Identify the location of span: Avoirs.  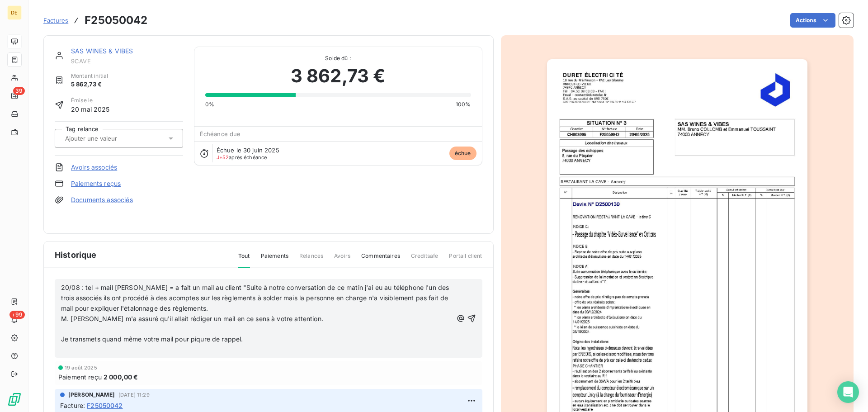
(343, 259).